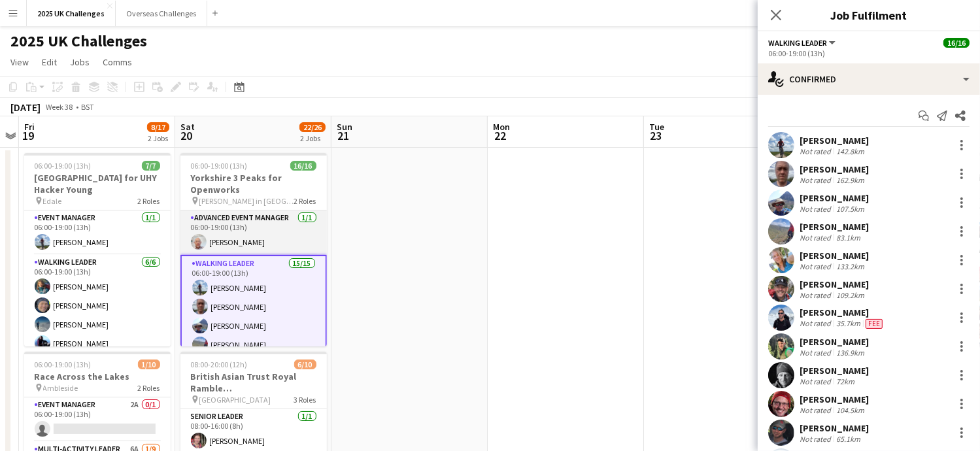 The height and width of the screenshot is (451, 980). What do you see at coordinates (254, 183) in the screenshot?
I see `h3: Yorkshire 3 Peaks for Openworks` at bounding box center [254, 183].